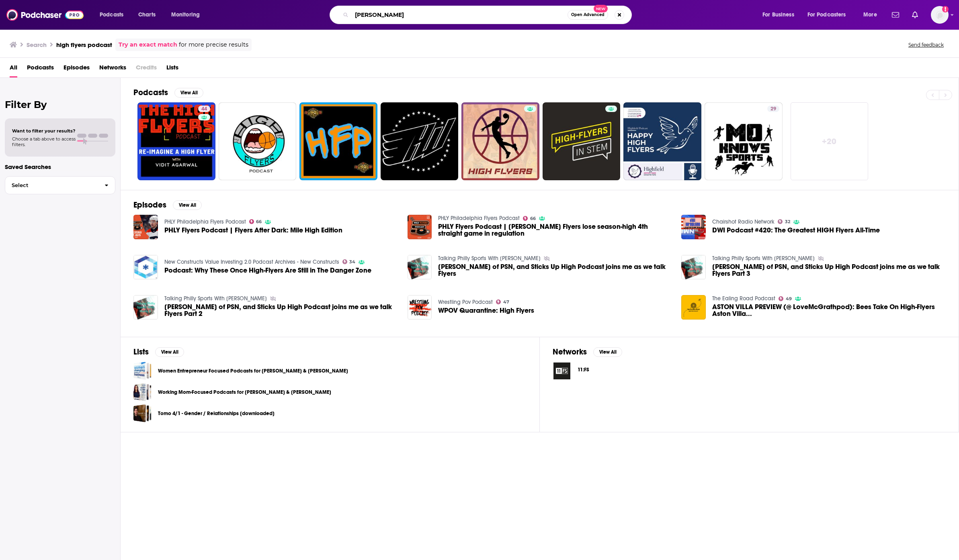 The image size is (959, 560). Describe the element at coordinates (259, 222) in the screenshot. I see `span: 66` at that location.